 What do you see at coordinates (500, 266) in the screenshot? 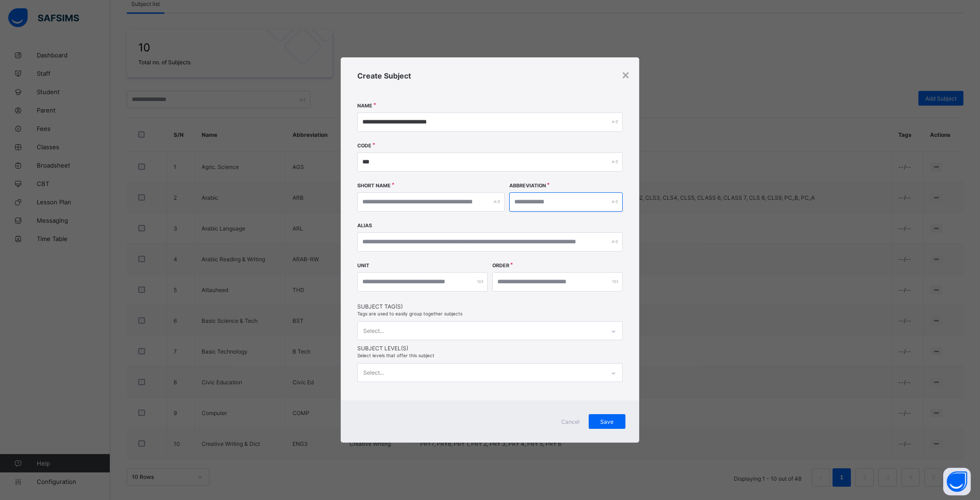
I see `label: Order` at bounding box center [500, 266].